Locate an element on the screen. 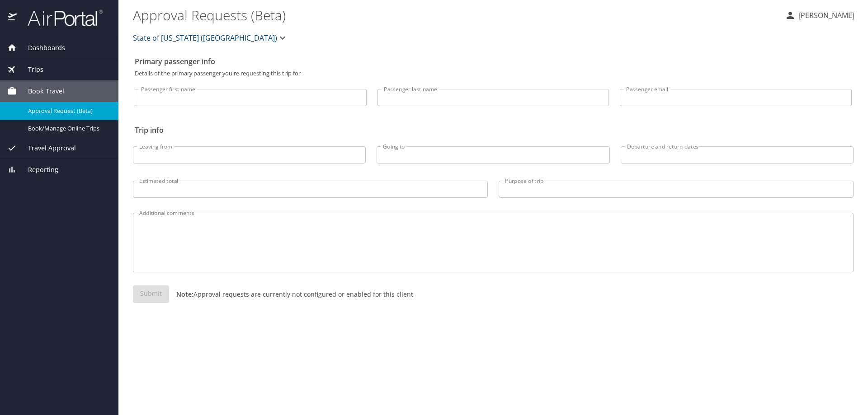  span: Dashboards is located at coordinates (41, 48).